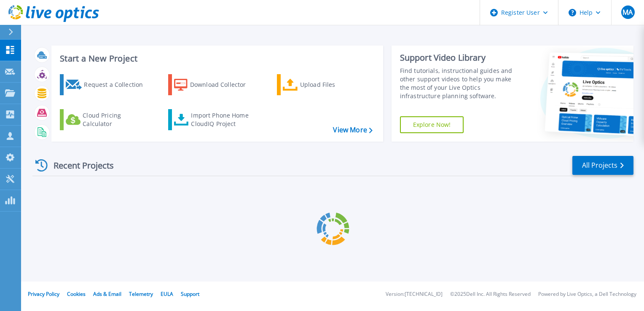 This screenshot has width=644, height=311. What do you see at coordinates (460, 83) in the screenshot?
I see `div: Find tutorials, instructional guides and other support videos to help you make the most of your L...` at bounding box center [460, 83].